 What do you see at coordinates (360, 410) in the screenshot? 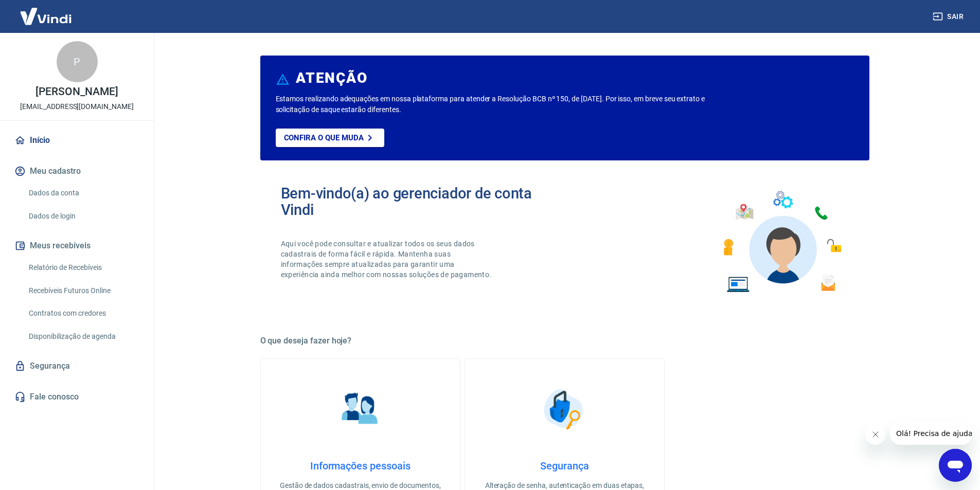
I see `img: Informações pessoais` at bounding box center [360, 410].